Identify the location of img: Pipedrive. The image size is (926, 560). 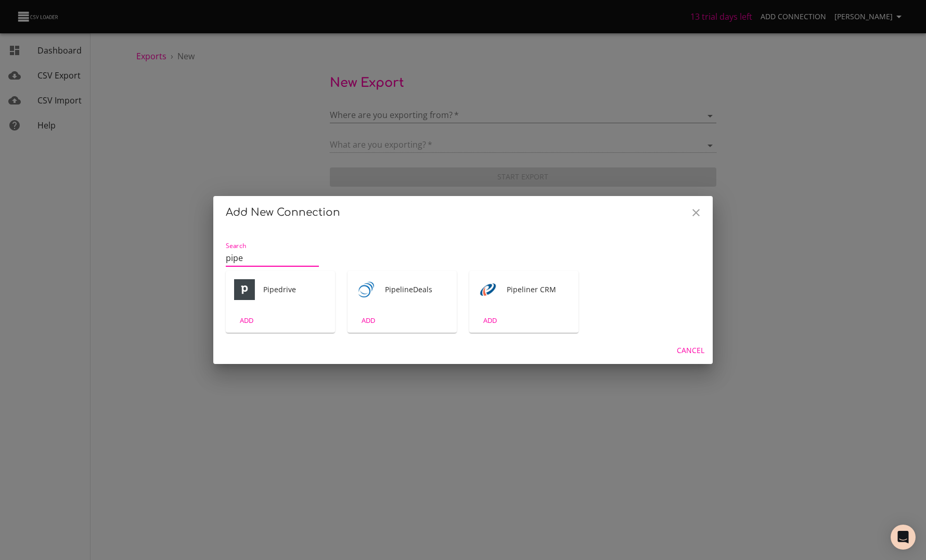
(244, 290).